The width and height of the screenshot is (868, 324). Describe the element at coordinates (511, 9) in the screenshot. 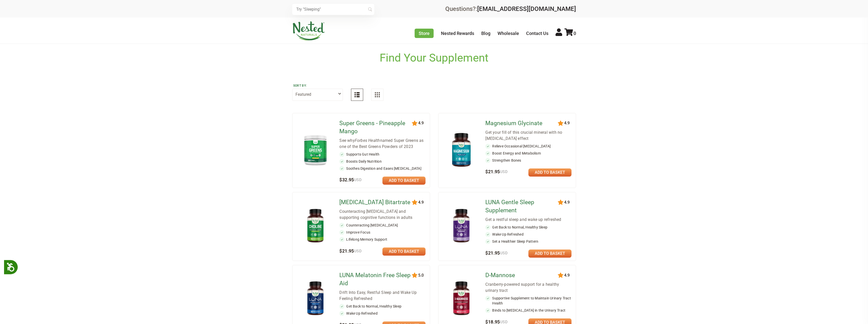

I see `div: Questions?:` at that location.